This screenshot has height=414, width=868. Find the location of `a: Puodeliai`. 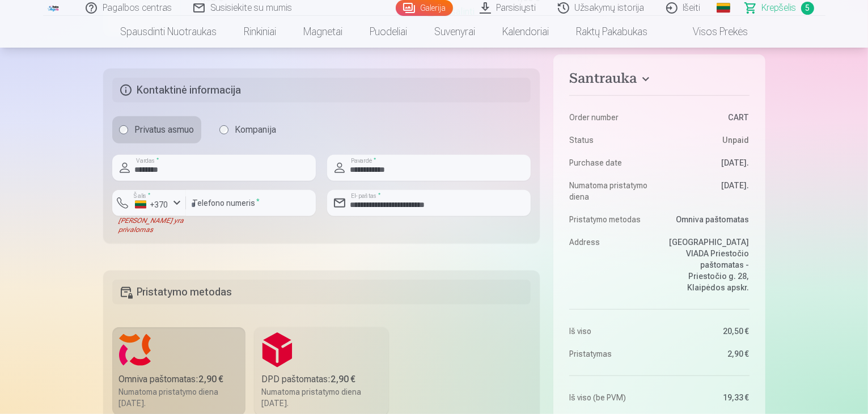

a: Puodeliai is located at coordinates (389, 31).